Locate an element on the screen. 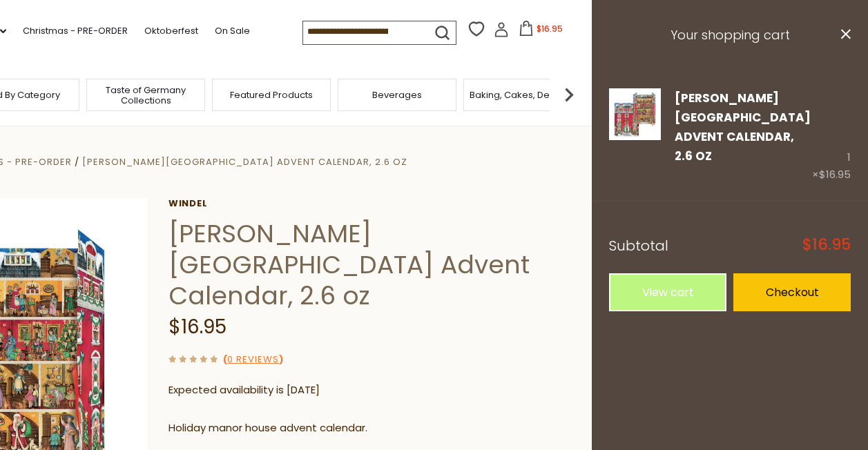  a: Taste of Germany Collections is located at coordinates (146, 95).